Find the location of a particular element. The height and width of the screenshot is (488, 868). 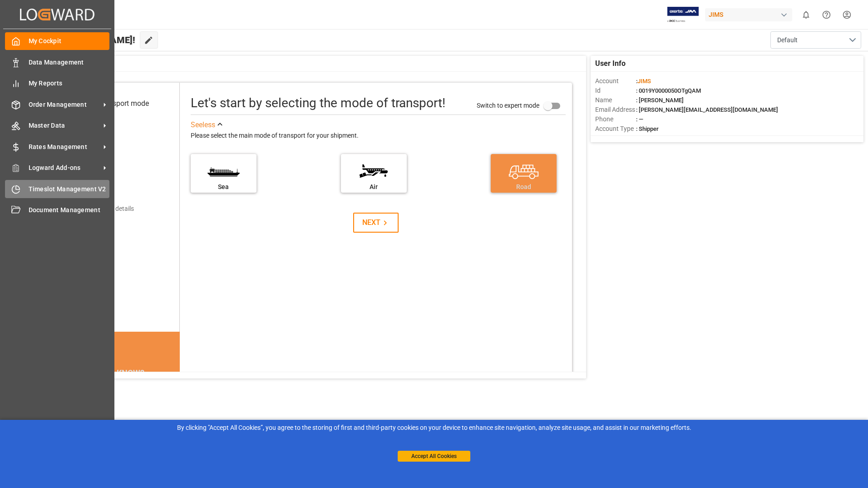

div: Let's start by selecting the mode of transport! is located at coordinates (317, 103).